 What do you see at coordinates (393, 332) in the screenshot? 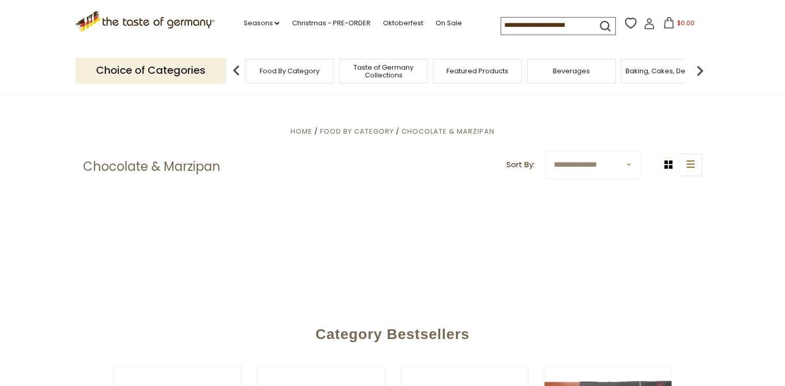
I see `div: Category Bestsellers` at bounding box center [393, 332].